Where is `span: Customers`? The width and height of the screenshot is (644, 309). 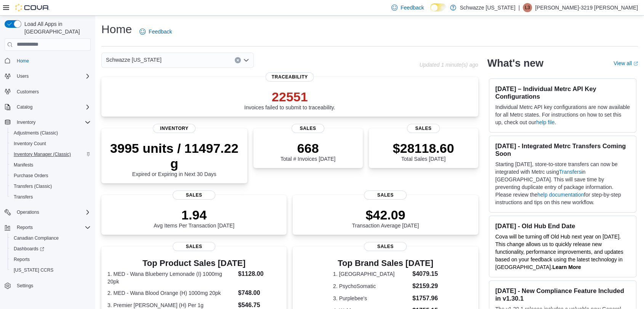
span: Customers is located at coordinates (52, 91).